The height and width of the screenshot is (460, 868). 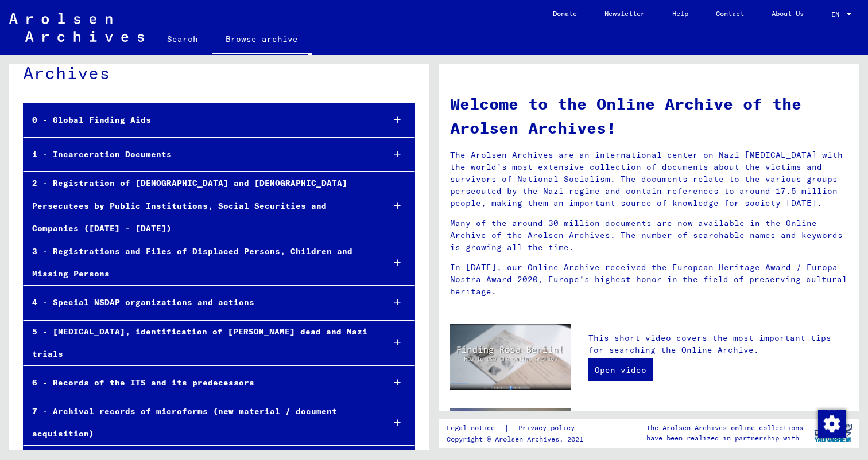 I want to click on p: Copyright © Arolsen Archives, 2021, so click(x=517, y=439).